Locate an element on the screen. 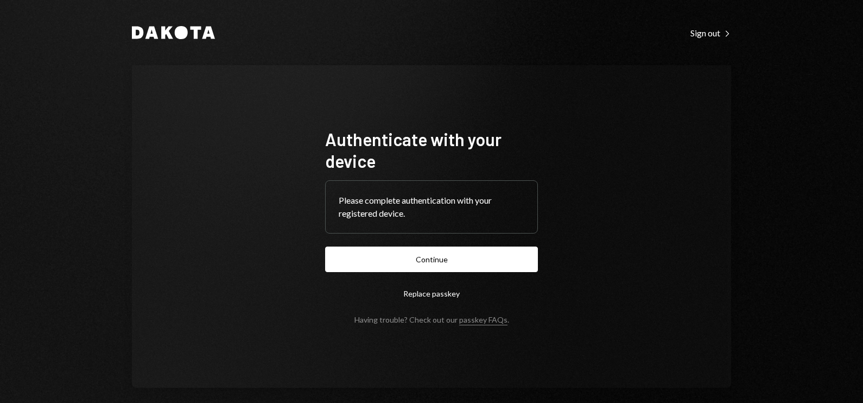 This screenshot has height=403, width=863. div: Having trouble? Check out our . is located at coordinates (432, 319).